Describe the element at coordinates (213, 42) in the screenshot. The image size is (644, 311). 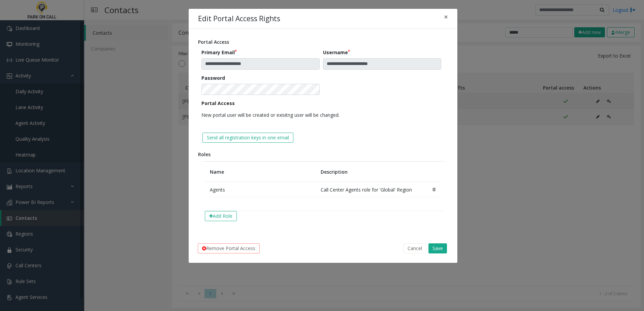
I see `span: Portal Access` at that location.